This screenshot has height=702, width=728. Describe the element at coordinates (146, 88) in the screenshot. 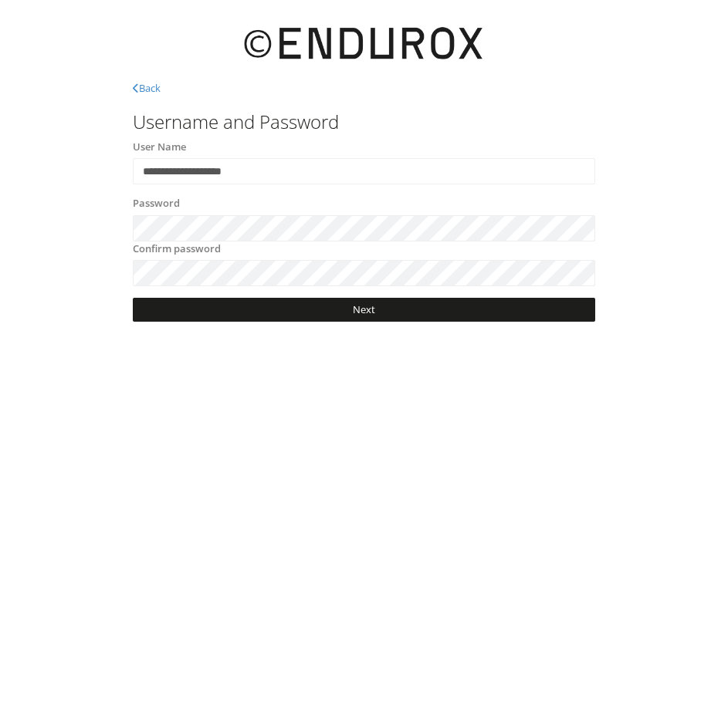

I see `a: Back` at that location.